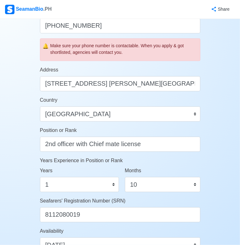  What do you see at coordinates (49, 70) in the screenshot?
I see `span: Address` at bounding box center [49, 70].